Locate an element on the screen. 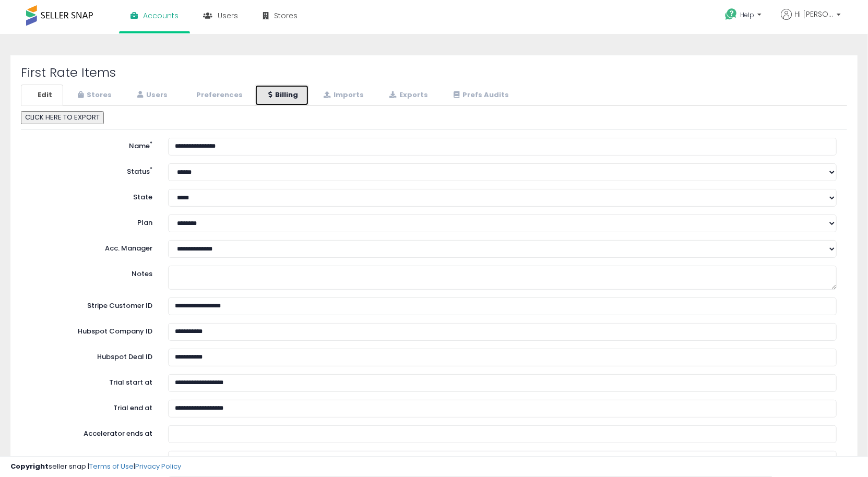  label: Accelerator ends at is located at coordinates (92, 432).